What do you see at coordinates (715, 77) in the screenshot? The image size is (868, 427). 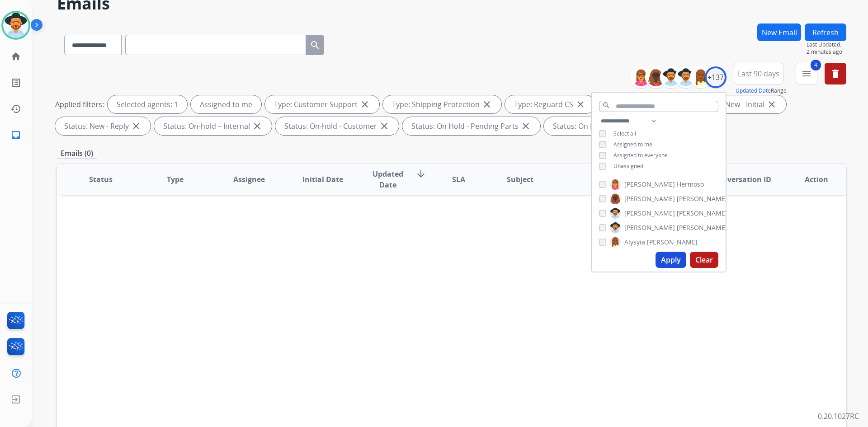 I see `div: +137` at bounding box center [715, 77].